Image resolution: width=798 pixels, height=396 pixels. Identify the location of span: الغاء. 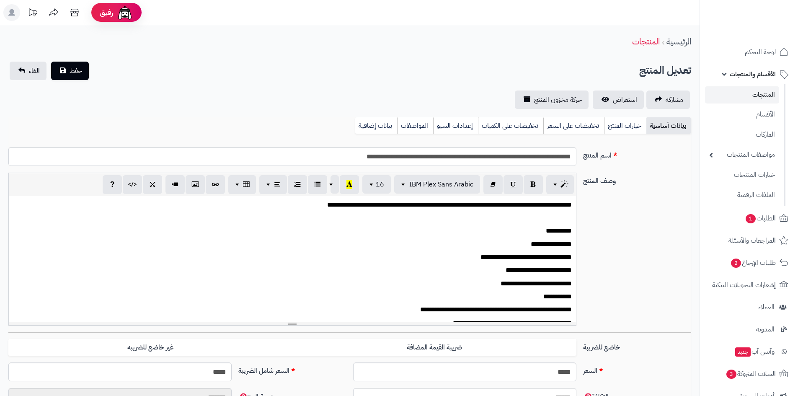
(34, 71).